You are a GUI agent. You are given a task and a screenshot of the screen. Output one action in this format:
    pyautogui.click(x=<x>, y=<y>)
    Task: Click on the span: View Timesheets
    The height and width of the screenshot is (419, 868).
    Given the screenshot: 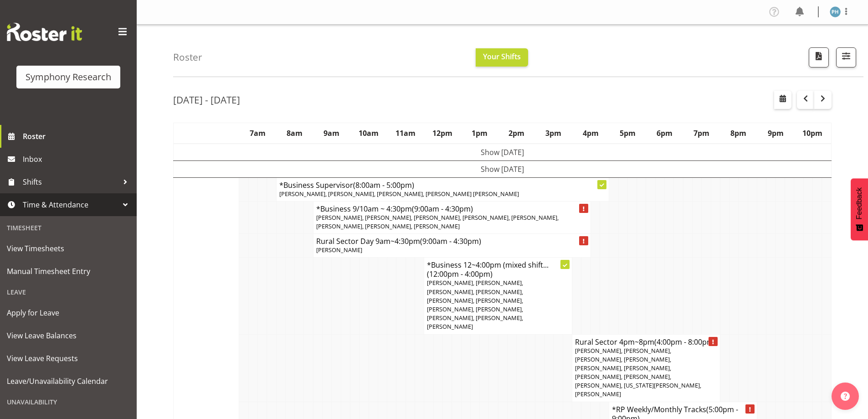 What is the action you would take?
    pyautogui.click(x=68, y=248)
    